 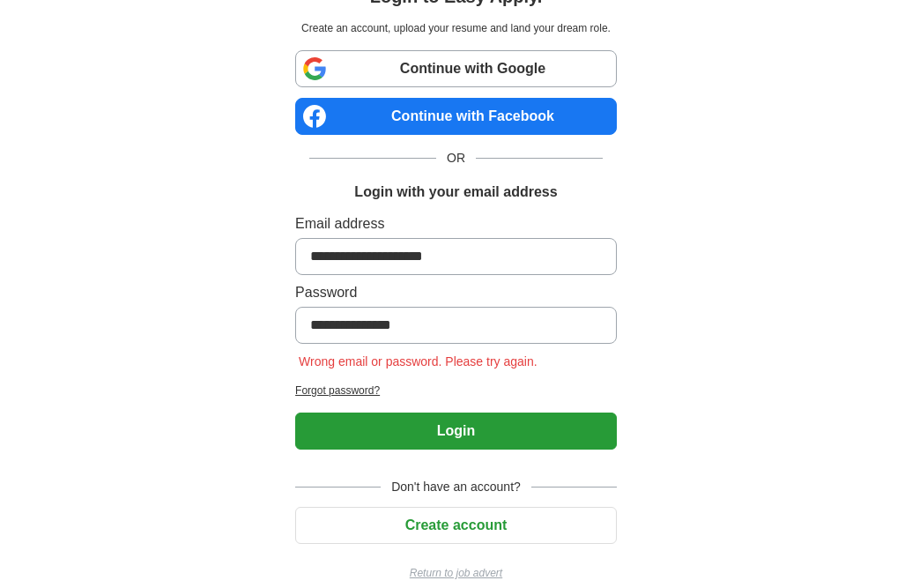 What do you see at coordinates (417, 361) in the screenshot?
I see `span: Wrong email or password. Please try again.` at bounding box center [417, 361].